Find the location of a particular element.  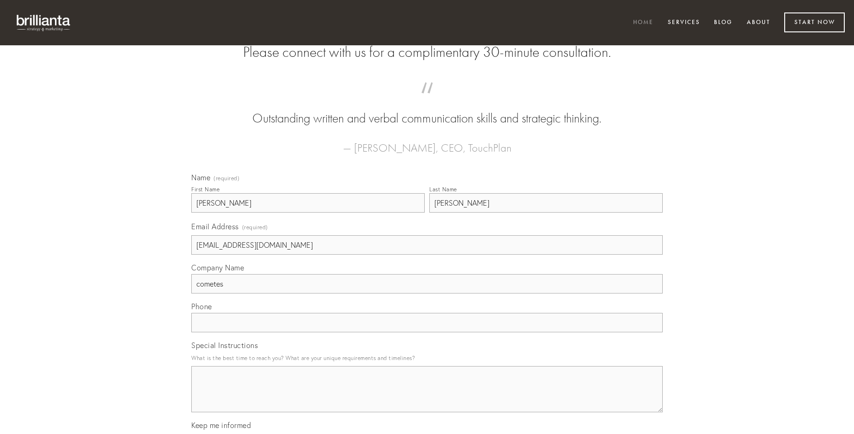

a: Start Now is located at coordinates (814, 22).